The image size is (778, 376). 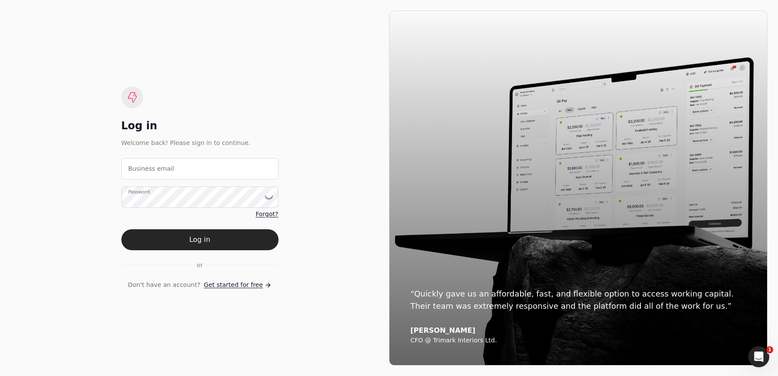 I want to click on button: Messages, so click(x=87, y=290).